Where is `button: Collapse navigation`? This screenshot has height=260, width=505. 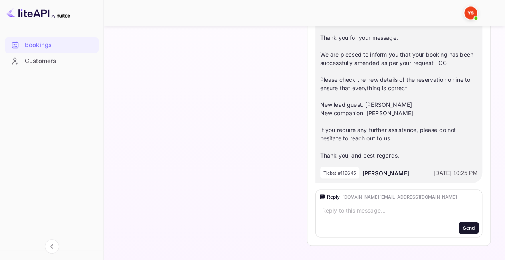
button: Collapse navigation is located at coordinates (52, 247).